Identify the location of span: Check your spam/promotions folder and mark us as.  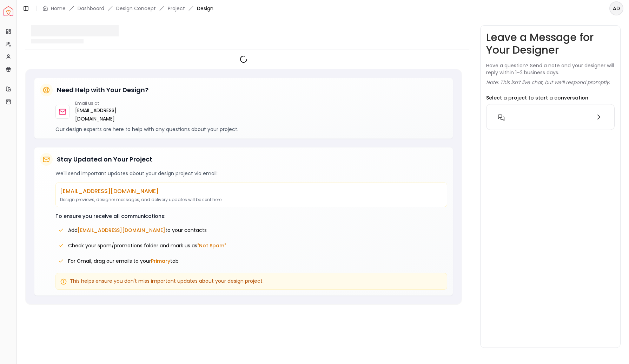
(147, 246).